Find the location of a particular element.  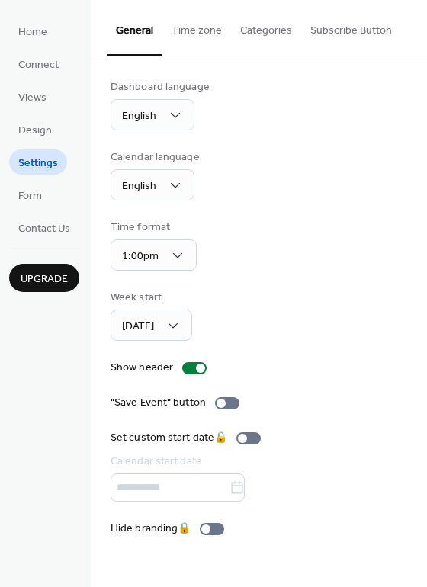

a: Home is located at coordinates (33, 30).